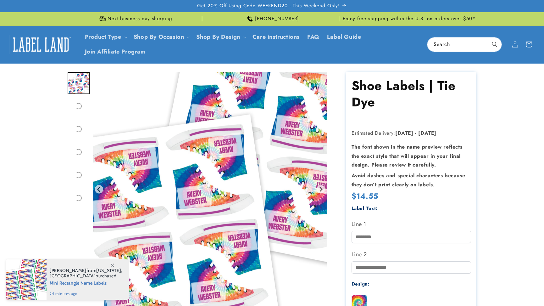 Image resolution: width=544 pixels, height=306 pixels. What do you see at coordinates (218, 37) in the screenshot?
I see `a: Shop By Design` at bounding box center [218, 37].